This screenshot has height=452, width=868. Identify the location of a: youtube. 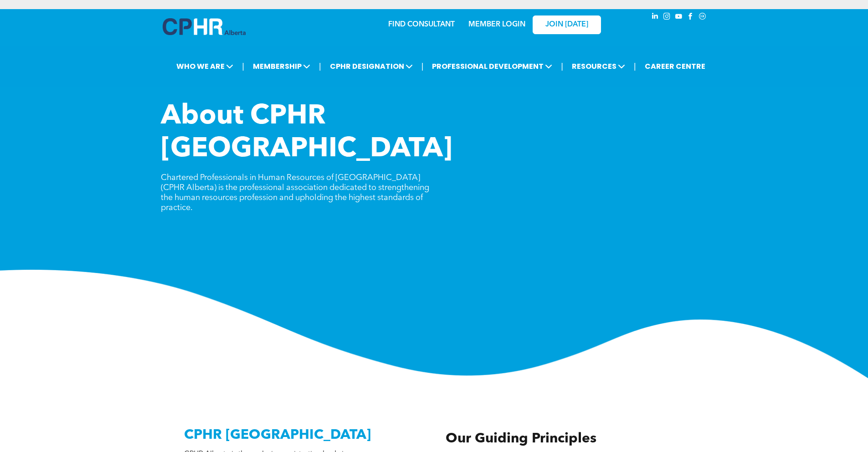
(679, 18).